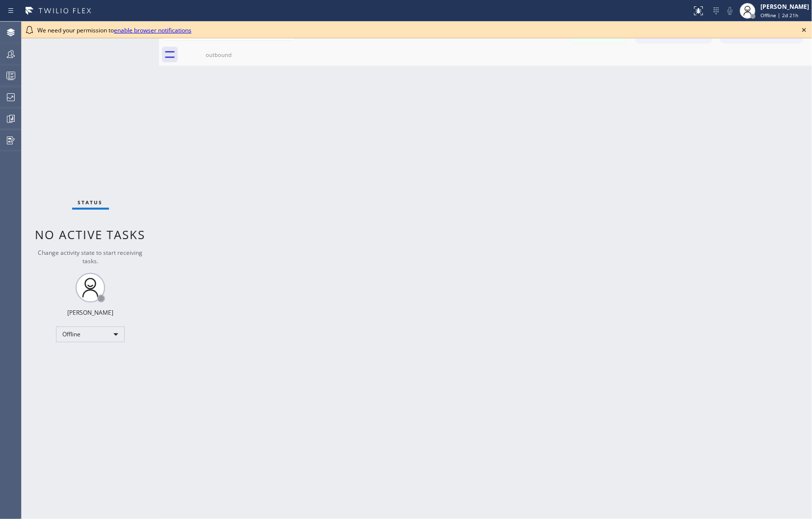  What do you see at coordinates (91, 334) in the screenshot?
I see `div: Offline` at bounding box center [91, 334].